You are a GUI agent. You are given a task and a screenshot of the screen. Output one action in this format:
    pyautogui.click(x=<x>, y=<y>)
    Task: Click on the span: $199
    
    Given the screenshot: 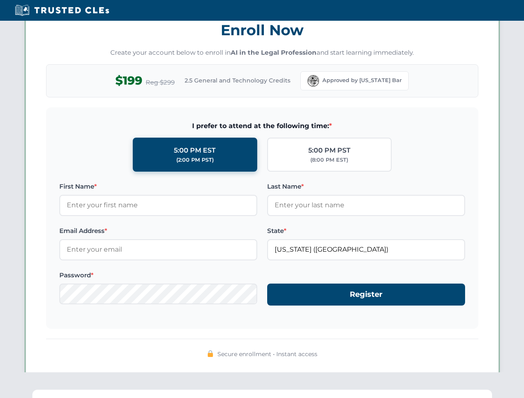 What is the action you would take?
    pyautogui.click(x=129, y=80)
    